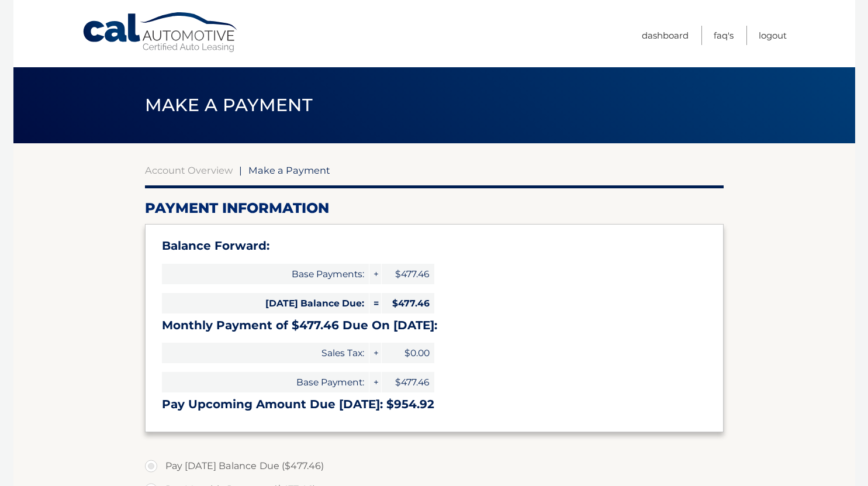  What do you see at coordinates (773, 35) in the screenshot?
I see `a: Logout` at bounding box center [773, 35].